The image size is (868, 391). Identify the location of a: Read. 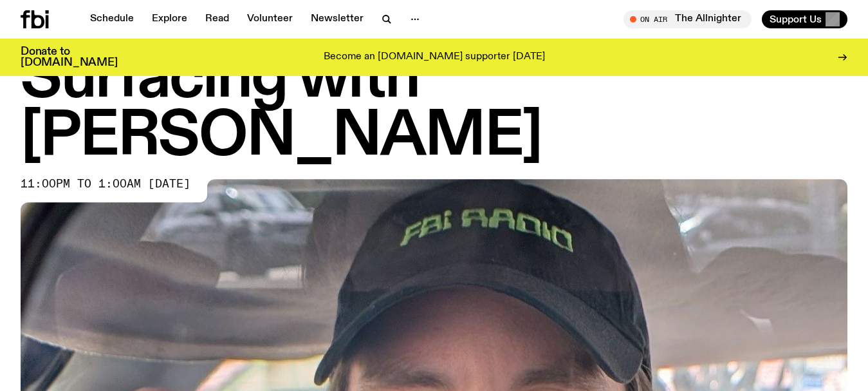
(217, 19).